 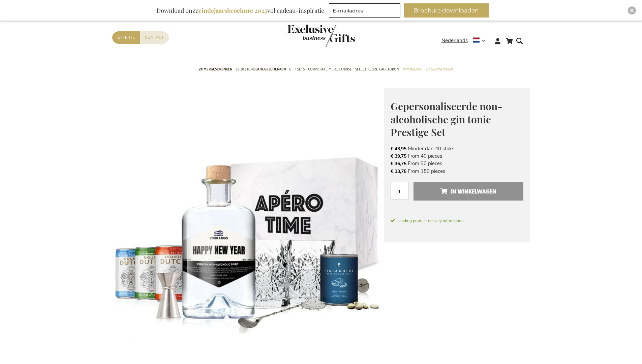 I want to click on span: € 39,75, so click(x=398, y=156).